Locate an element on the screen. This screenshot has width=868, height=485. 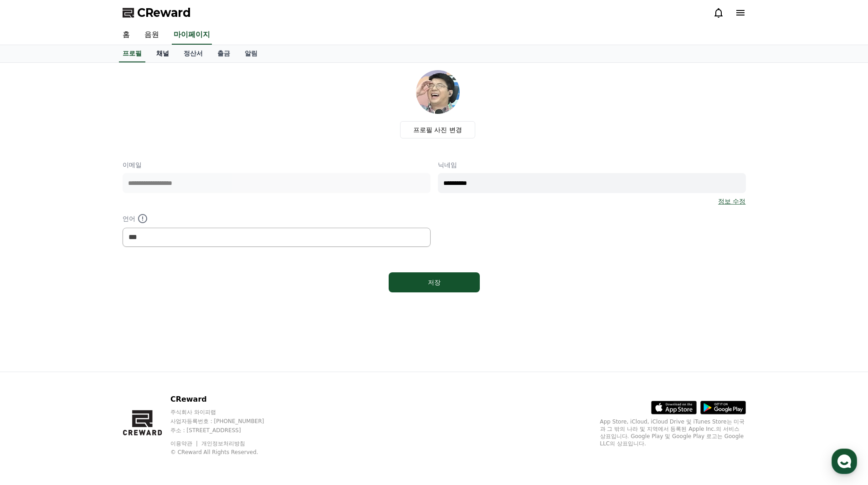
a: 개인정보처리방침 is located at coordinates (223, 444).